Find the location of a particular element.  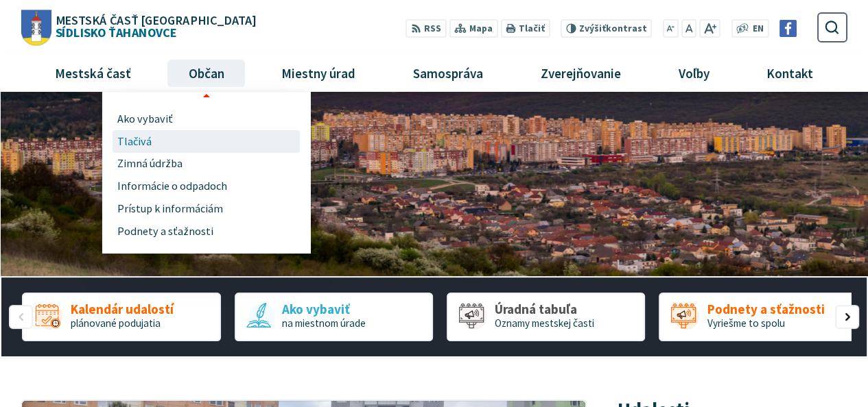

div: Nasledujúci slajd is located at coordinates (846, 317).